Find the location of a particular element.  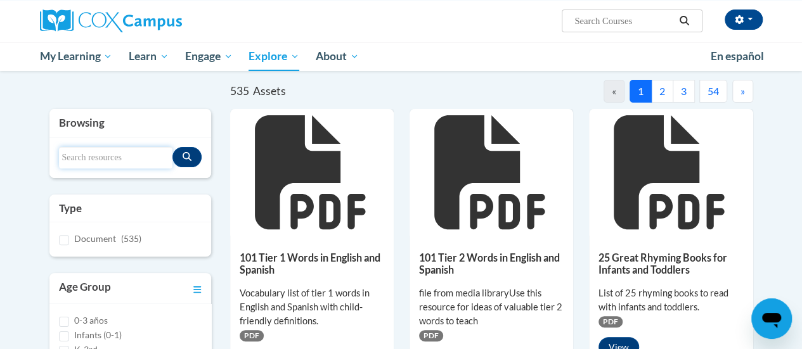

div: List of 25 rhyming books to read with infants and toddlers. is located at coordinates (671, 300).